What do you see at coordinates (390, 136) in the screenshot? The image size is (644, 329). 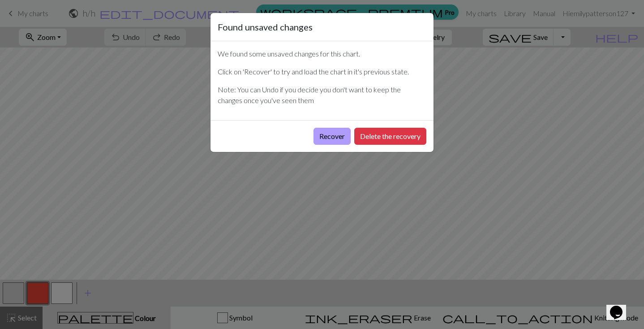 I see `button: Delete the recovery` at bounding box center [390, 136].